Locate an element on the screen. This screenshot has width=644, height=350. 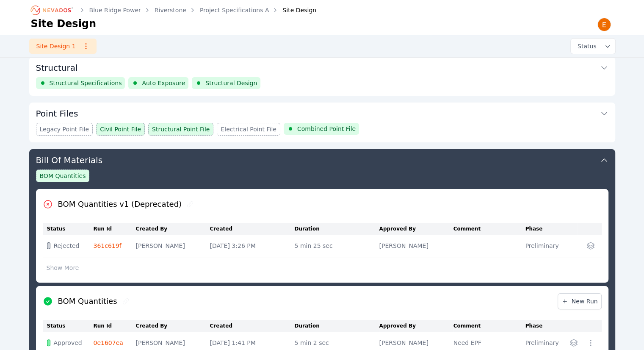
span: New Run is located at coordinates (580, 301).